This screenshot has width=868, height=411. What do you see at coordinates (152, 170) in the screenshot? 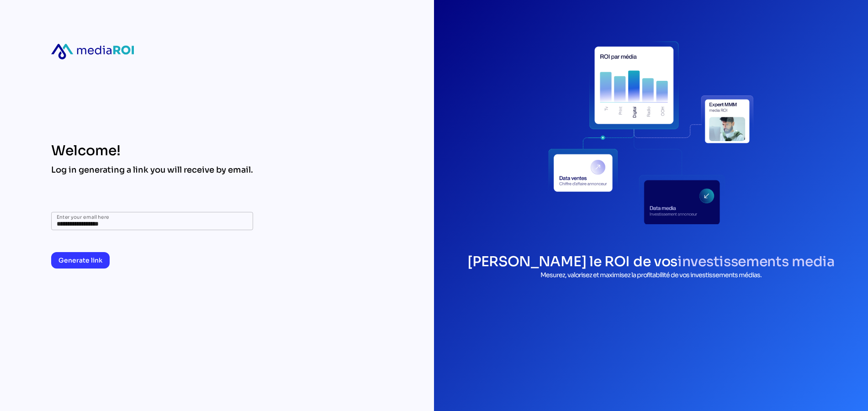
I see `div: Log in generating a link you will receive by email.` at bounding box center [152, 170].